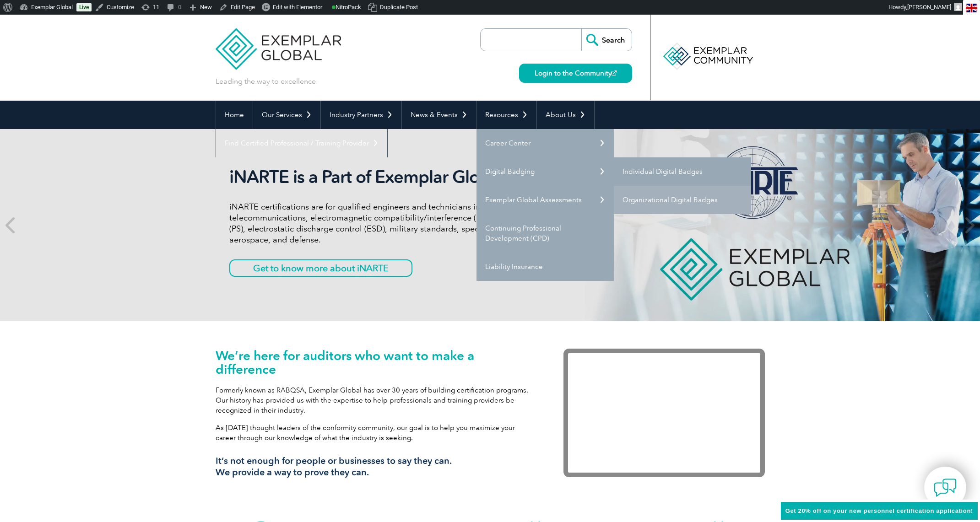 The image size is (980, 522). What do you see at coordinates (971, 8) in the screenshot?
I see `img: en` at bounding box center [971, 8].